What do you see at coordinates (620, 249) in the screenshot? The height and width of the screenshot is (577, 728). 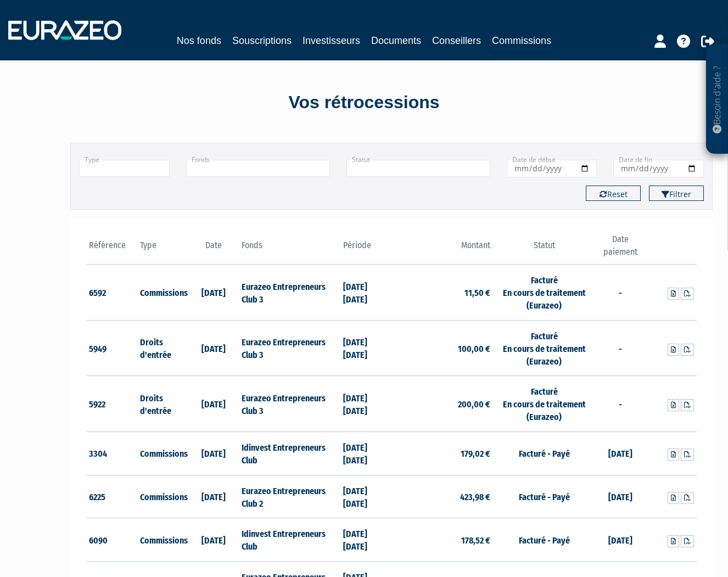 I see `th: Date paiement` at bounding box center [620, 249].